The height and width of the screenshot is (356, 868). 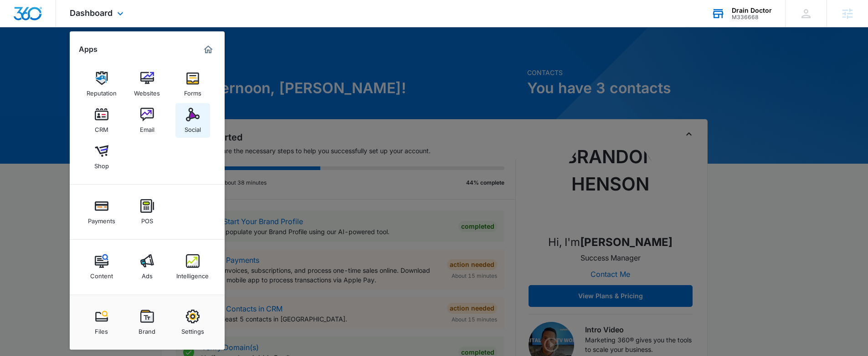 I want to click on a: CRM, so click(x=101, y=121).